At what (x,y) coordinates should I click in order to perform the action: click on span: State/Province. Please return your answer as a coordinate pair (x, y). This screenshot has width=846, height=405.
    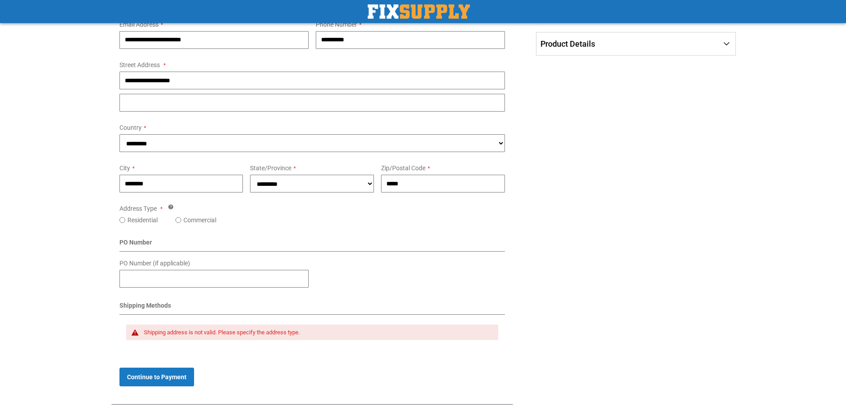
    Looking at the image, I should click on (270, 168).